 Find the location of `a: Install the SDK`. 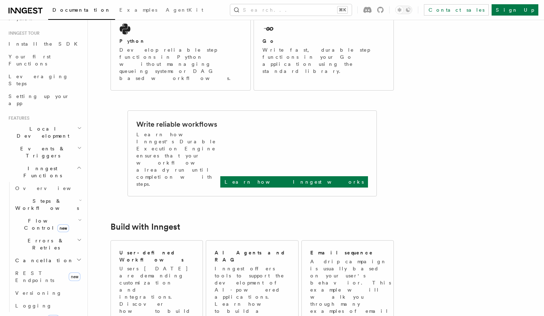

a: Install the SDK is located at coordinates (44, 44).